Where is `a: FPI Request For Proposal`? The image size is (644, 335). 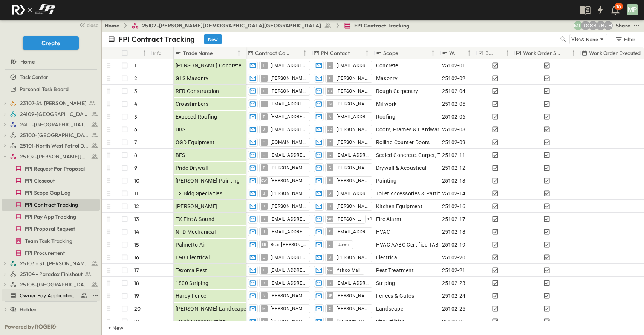
a: FPI Request For Proposal is located at coordinates (49, 168).